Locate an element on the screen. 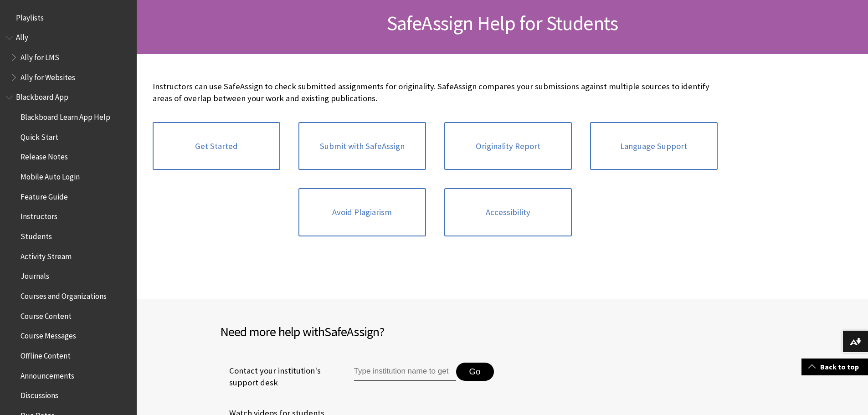  span: Blackboard Learn App Help is located at coordinates (65, 115).